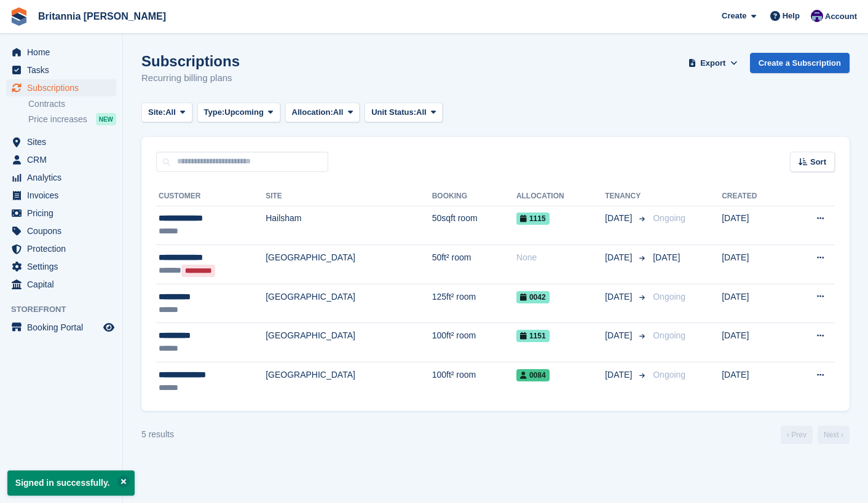  I want to click on span: CRM, so click(64, 160).